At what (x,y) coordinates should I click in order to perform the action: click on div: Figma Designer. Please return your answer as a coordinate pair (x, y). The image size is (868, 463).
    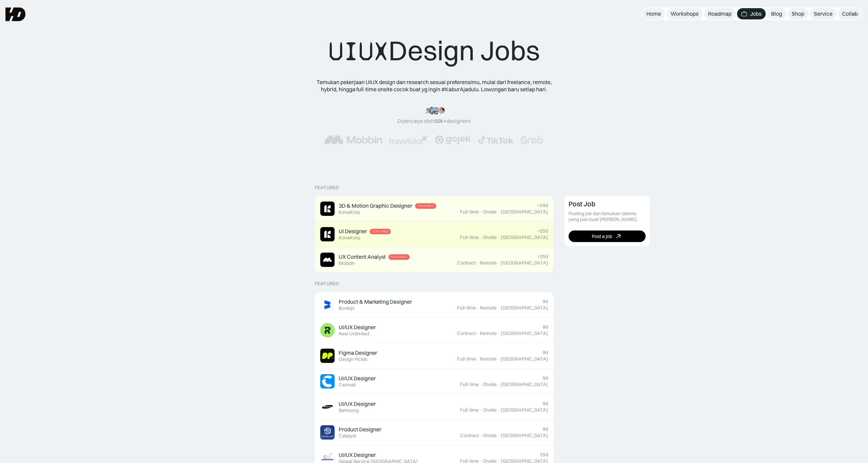
    Looking at the image, I should click on (358, 353).